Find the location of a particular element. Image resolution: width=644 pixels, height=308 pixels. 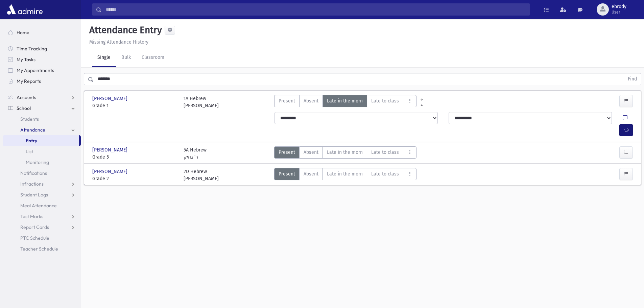

a: Report Cards is located at coordinates (42, 227).